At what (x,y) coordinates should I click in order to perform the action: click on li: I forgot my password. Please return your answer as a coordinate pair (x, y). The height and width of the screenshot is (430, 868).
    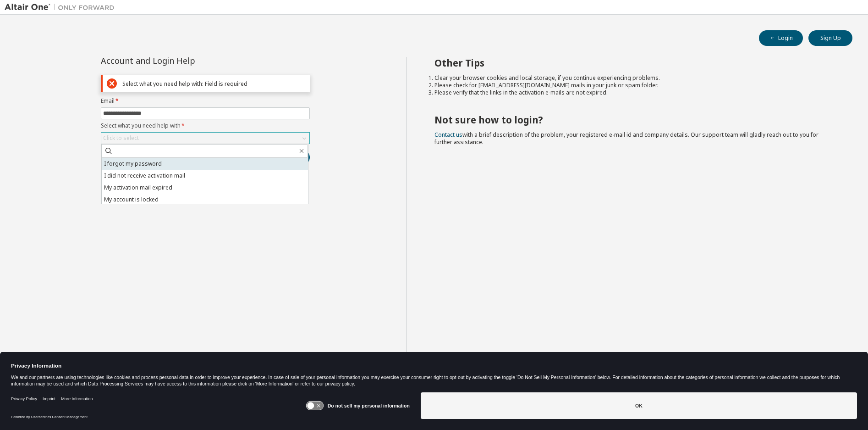
    Looking at the image, I should click on (205, 164).